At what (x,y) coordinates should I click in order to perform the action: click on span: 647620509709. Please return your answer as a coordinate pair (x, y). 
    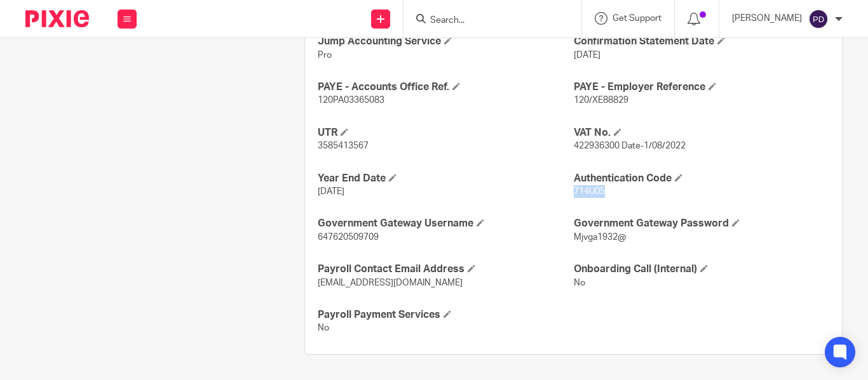
    Looking at the image, I should click on (348, 238).